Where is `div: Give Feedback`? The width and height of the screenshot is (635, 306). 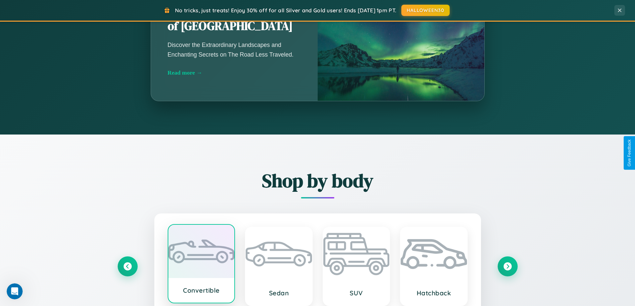
div: Give Feedback is located at coordinates (629, 153).